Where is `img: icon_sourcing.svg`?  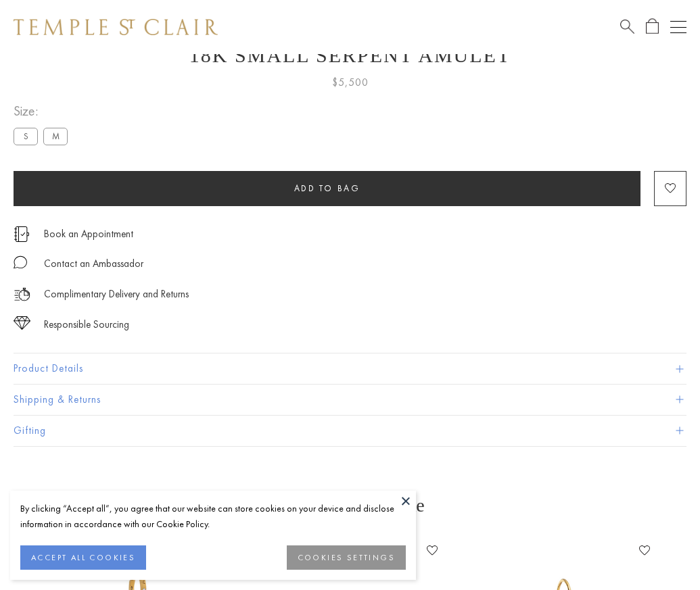
img: icon_sourcing.svg is located at coordinates (22, 323).